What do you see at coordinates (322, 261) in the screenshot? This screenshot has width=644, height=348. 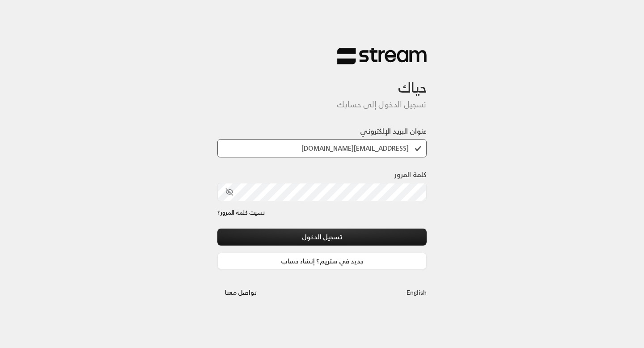 I see `a: جديد في ستريم؟ إنشاء حساب` at bounding box center [322, 261].